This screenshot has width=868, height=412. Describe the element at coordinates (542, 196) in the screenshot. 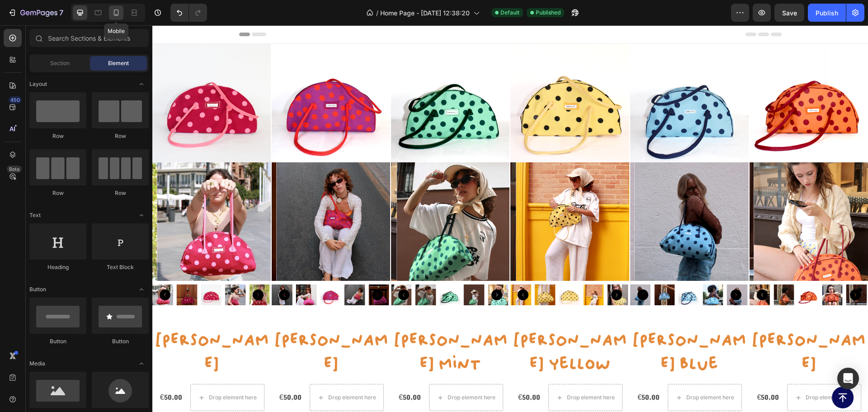

I see `a: Bobo Blue` at that location.